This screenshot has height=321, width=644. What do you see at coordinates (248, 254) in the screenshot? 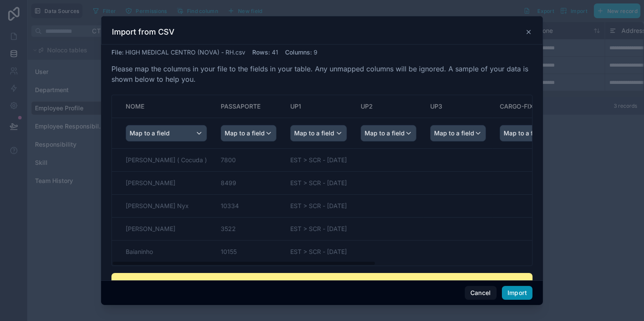
I see `td: 10155` at bounding box center [248, 254].